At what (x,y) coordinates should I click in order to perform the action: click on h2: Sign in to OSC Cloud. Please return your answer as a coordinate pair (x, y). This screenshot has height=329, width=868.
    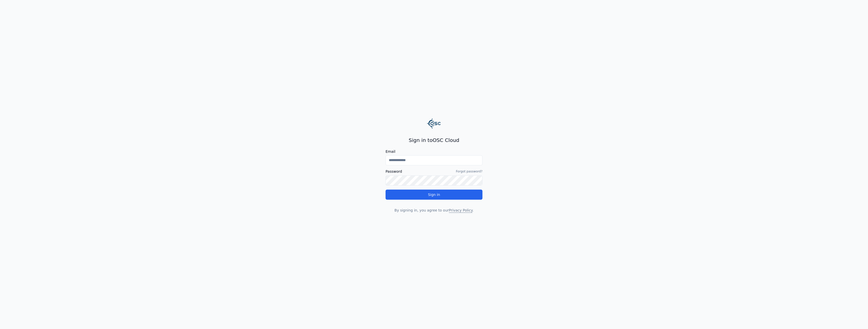
    Looking at the image, I should click on (434, 140).